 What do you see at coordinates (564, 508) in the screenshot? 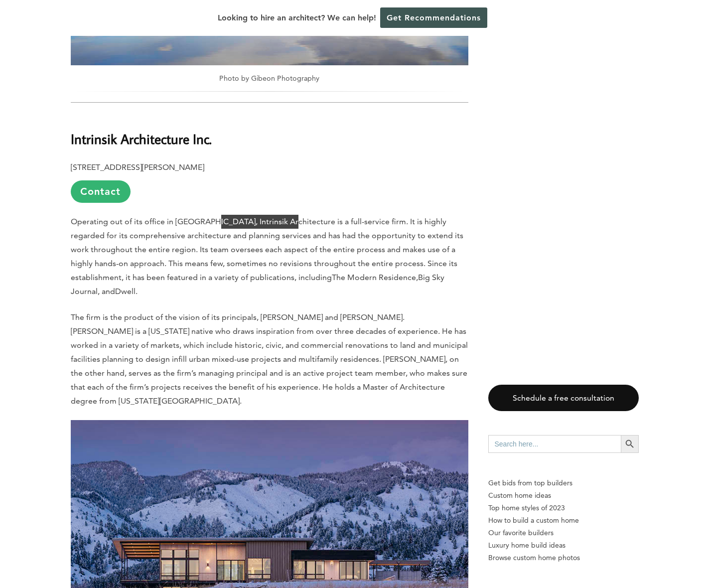
I see `a: Top home styles of 2023` at bounding box center [564, 508].